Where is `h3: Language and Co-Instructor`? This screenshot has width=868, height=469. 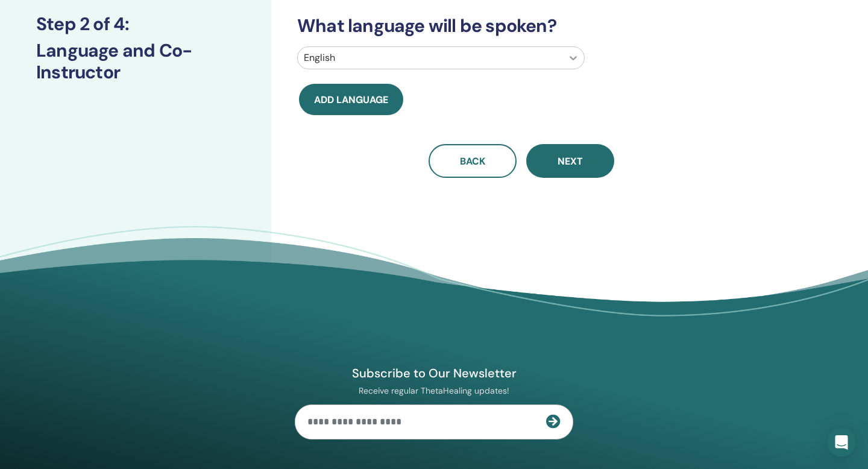
h3: Language and Co-Instructor is located at coordinates (135, 62).